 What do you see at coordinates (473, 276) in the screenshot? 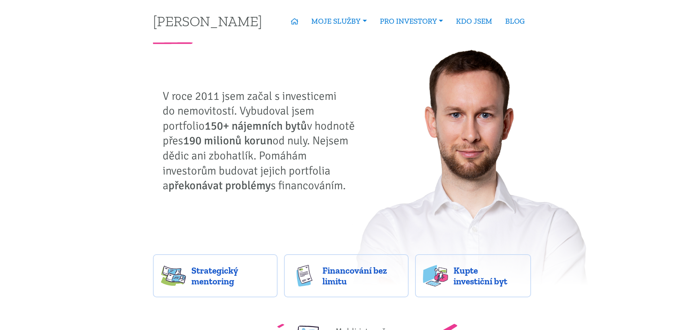
I see `a: Kupte investiční byt` at bounding box center [473, 276].